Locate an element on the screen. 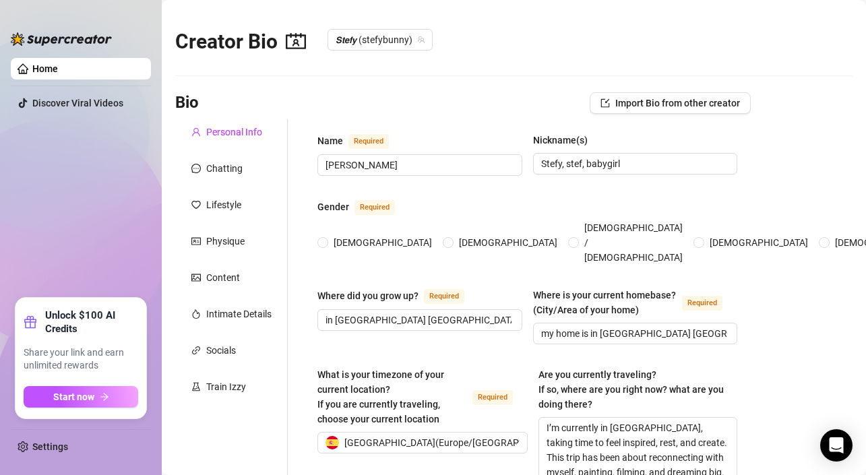  span: heart is located at coordinates (196, 205).